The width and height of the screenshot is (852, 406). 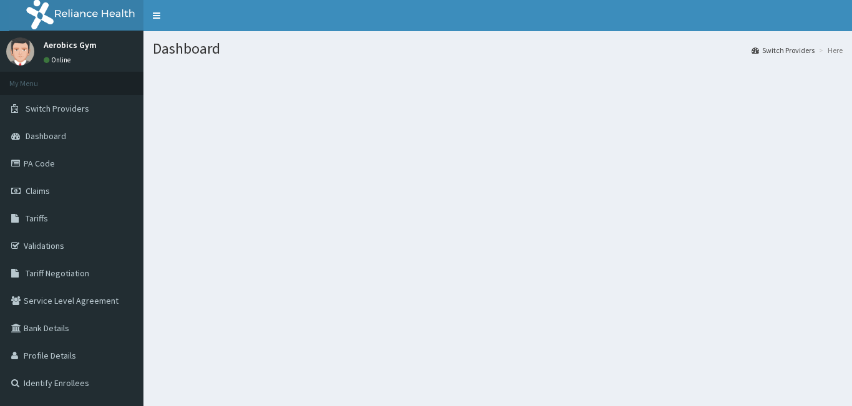 I want to click on span: Claims, so click(x=37, y=191).